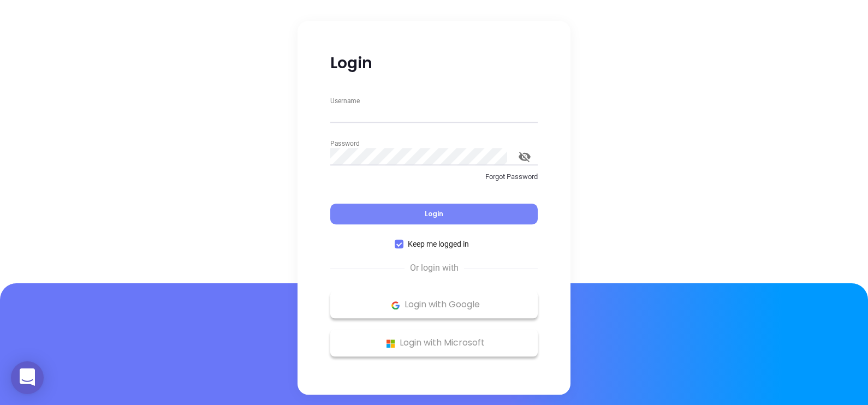 The image size is (868, 405). What do you see at coordinates (434, 343) in the screenshot?
I see `p: Login with Microsoft` at bounding box center [434, 343].